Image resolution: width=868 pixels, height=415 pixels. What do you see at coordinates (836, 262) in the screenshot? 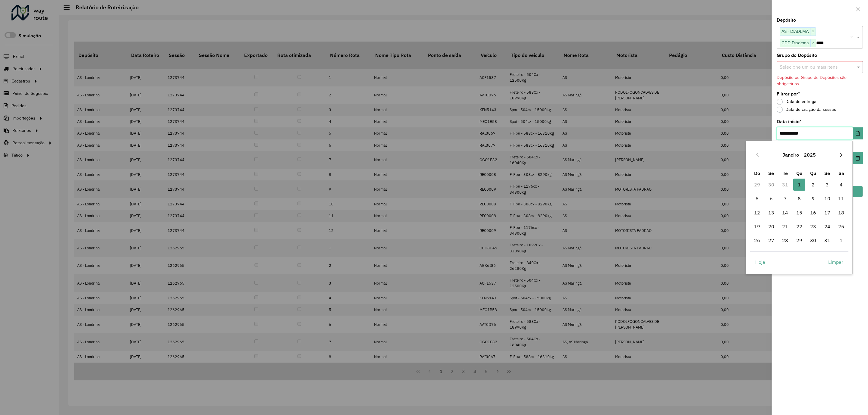
I see `span: Limpar` at bounding box center [836, 262].